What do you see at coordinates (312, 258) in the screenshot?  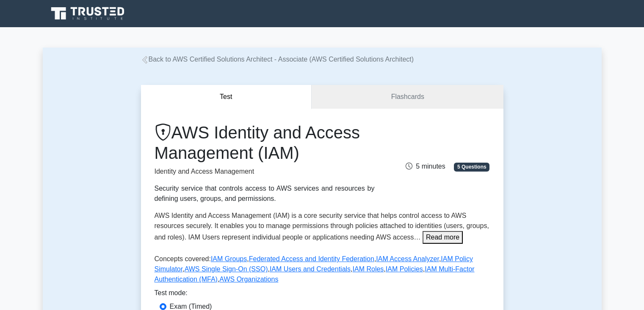 I see `a: Federated Access and Identity Federation` at bounding box center [312, 258].